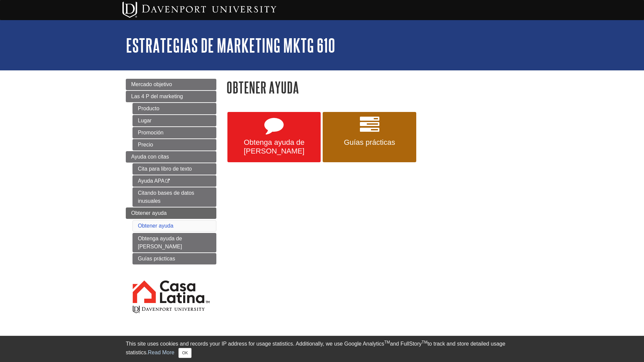  I want to click on a: Promoción, so click(174, 133).